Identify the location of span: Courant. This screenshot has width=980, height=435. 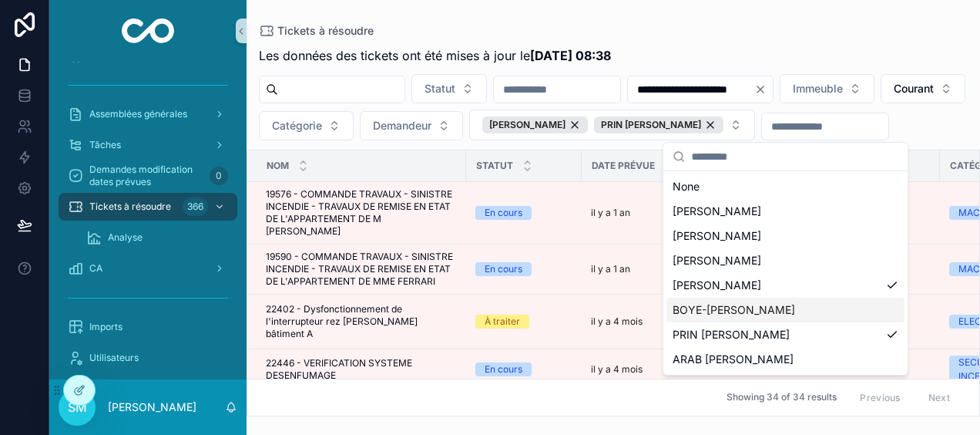
(913, 88).